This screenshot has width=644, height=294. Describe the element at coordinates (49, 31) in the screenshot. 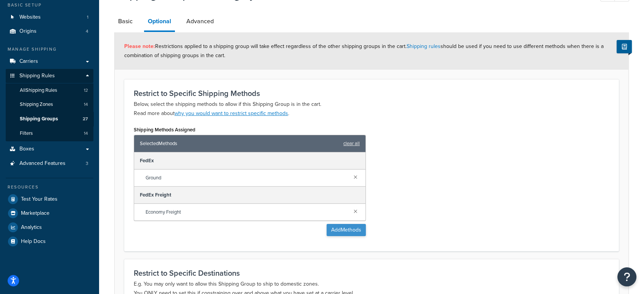

I see `li: Origins` at that location.